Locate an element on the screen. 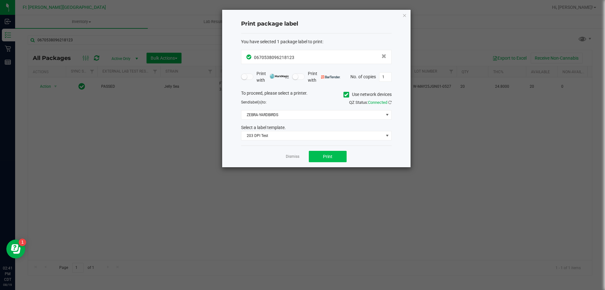 This screenshot has width=605, height=290. span: label(s) is located at coordinates (256, 102).